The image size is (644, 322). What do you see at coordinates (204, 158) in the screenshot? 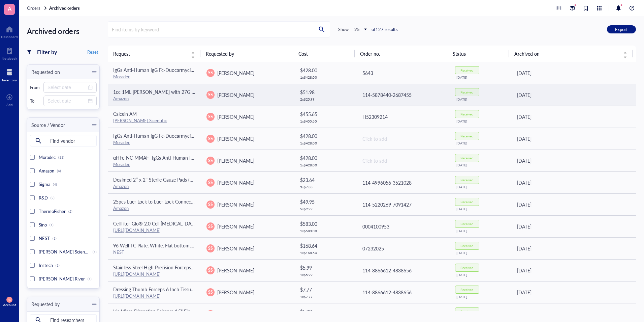
I see `span: αHFc-NC-MMAF- IgGs Anti-Human IgG Fc-MMAF Antibody with Non-Cleavable Linker` at bounding box center [204, 158].